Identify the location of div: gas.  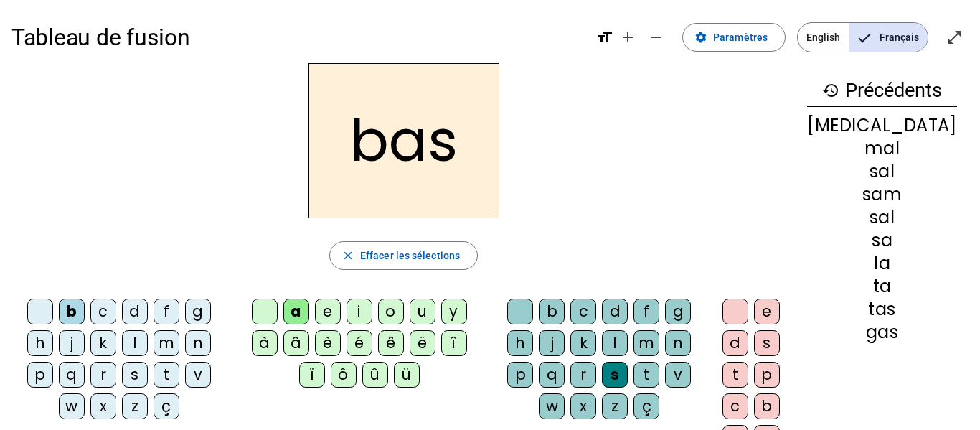
(882, 333).